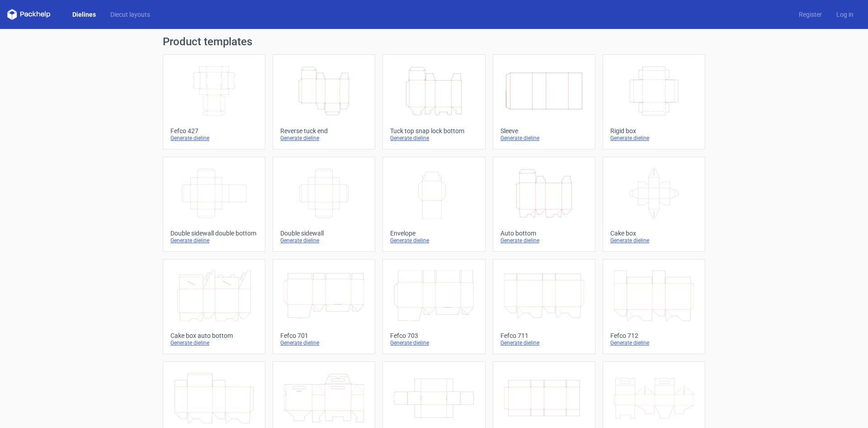 The height and width of the screenshot is (428, 868). What do you see at coordinates (324, 131) in the screenshot?
I see `div: Reverse tuck end` at bounding box center [324, 131].